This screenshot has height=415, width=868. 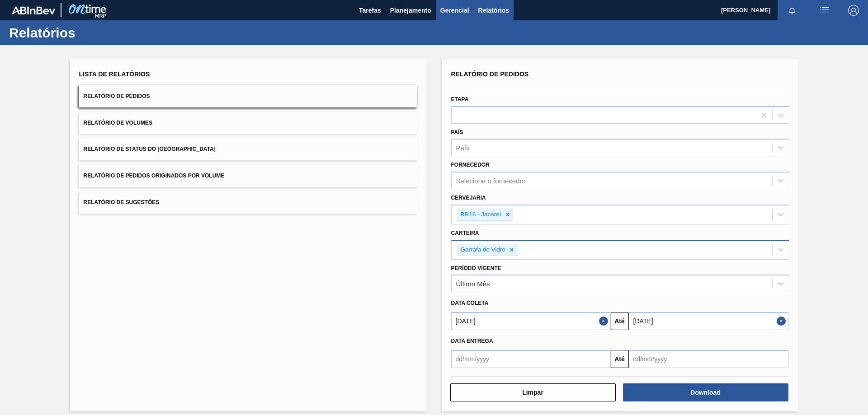 What do you see at coordinates (89, 33) in the screenshot?
I see `h1: Relatórios` at bounding box center [89, 33].